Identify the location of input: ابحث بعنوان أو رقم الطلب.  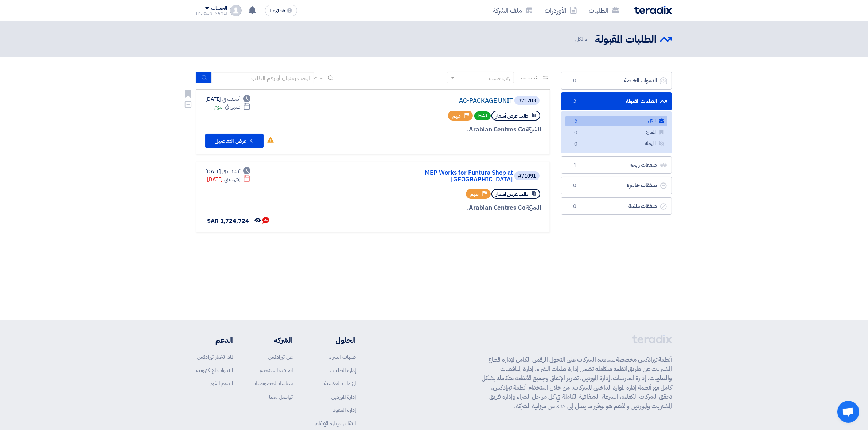
(262, 78).